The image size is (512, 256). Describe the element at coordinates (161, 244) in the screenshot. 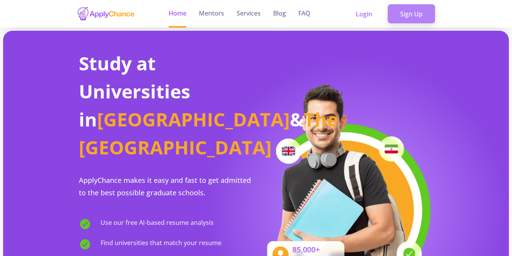

I see `span: Find universities that match your resume` at that location.